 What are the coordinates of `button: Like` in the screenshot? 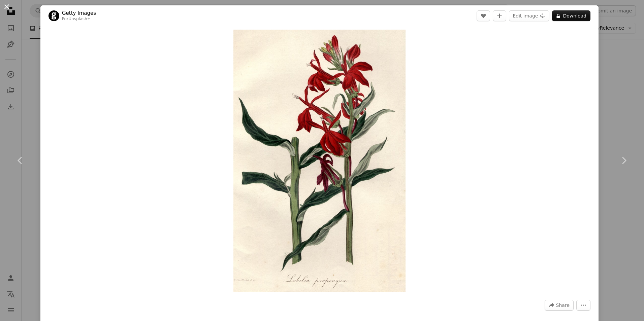 It's located at (483, 16).